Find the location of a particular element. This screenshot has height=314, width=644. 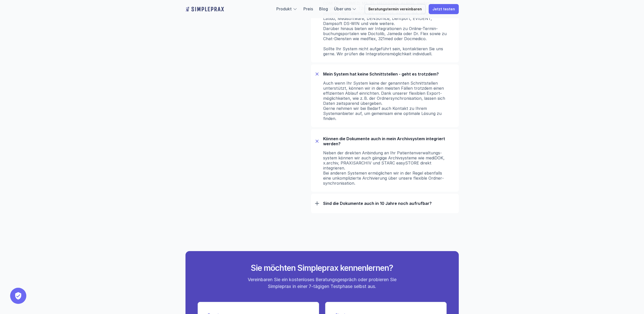

a: Produkt is located at coordinates (284, 9).